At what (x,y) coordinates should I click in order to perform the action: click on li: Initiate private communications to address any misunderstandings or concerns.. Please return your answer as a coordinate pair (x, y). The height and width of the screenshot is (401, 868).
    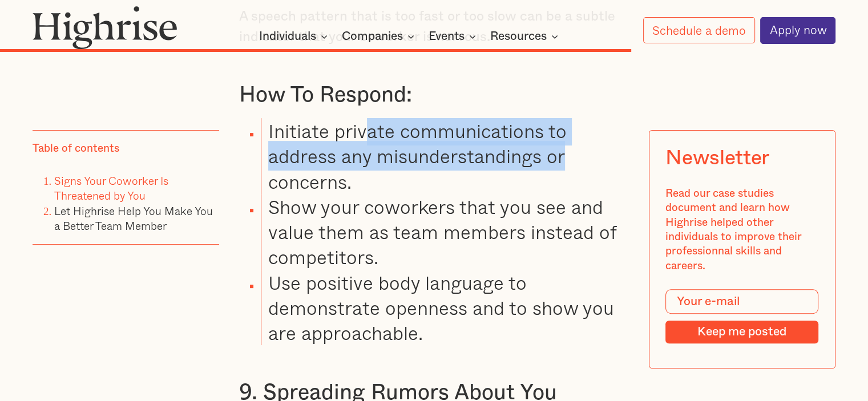
    Looking at the image, I should click on (444, 156).